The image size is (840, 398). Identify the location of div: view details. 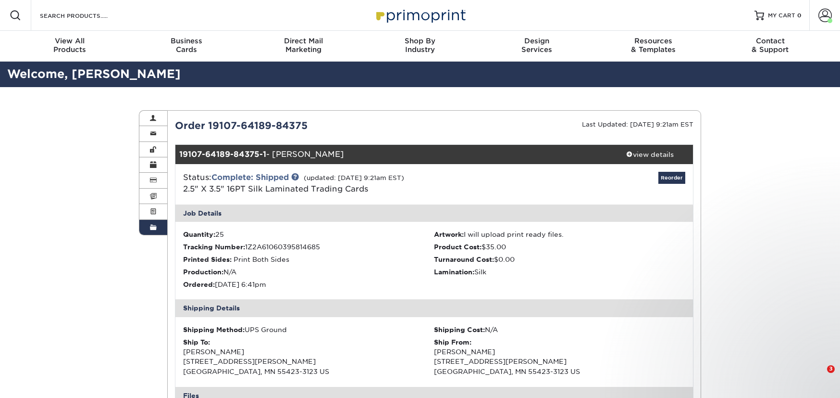
(650, 154).